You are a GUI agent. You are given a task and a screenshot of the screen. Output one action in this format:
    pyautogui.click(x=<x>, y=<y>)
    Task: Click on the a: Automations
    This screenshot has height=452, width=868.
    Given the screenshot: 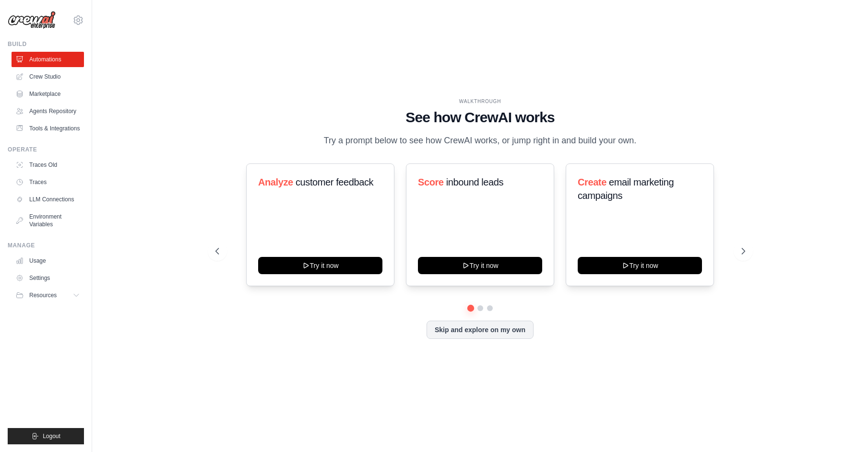 What is the action you would take?
    pyautogui.click(x=47, y=60)
    